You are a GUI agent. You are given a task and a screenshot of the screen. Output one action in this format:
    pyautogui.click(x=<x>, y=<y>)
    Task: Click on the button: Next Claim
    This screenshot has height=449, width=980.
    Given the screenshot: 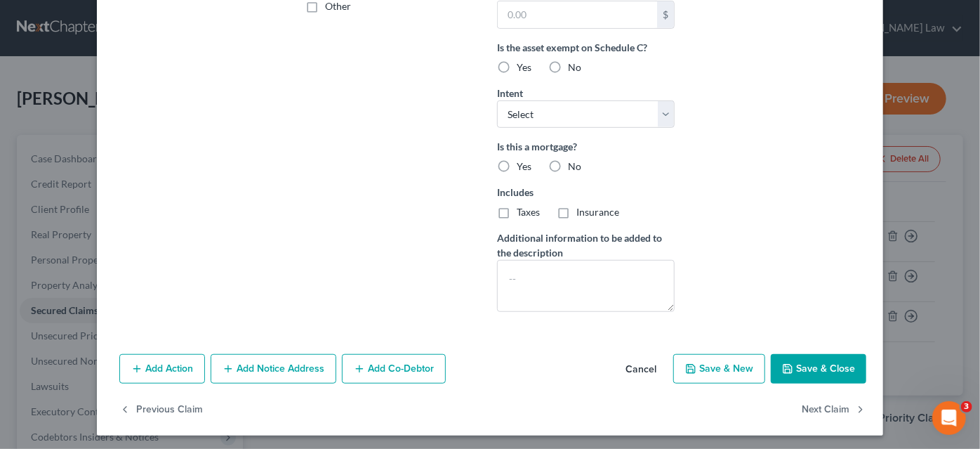 What is the action you would take?
    pyautogui.click(x=834, y=409)
    